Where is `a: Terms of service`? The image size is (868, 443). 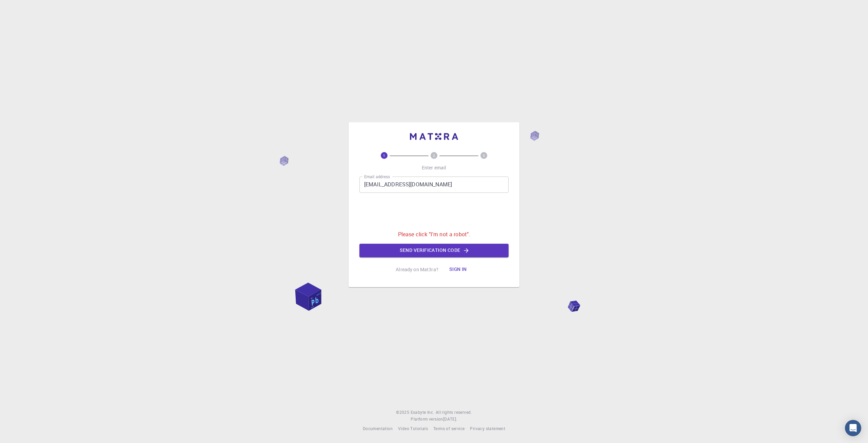
a: Terms of service is located at coordinates (449, 428).